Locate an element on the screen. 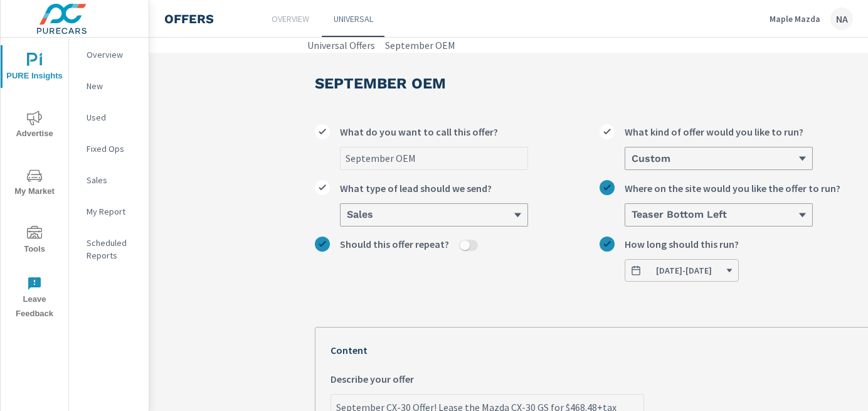 This screenshot has width=868, height=411. p: Sales is located at coordinates (112, 180).